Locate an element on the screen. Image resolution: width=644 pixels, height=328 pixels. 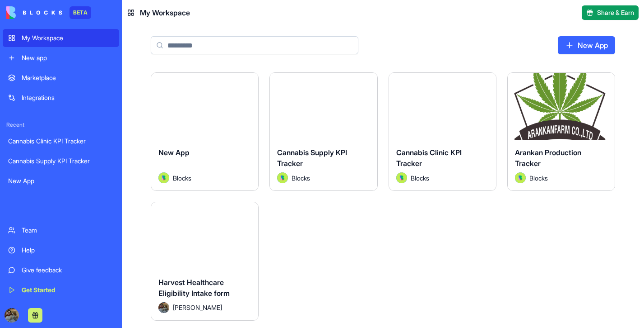
img: ACg8ocLckqTCADZMVyP0izQdSwexkWcE6v8a1AEXwgvbafi3xFy3vSx8=s96-c is located at coordinates (12, 315).